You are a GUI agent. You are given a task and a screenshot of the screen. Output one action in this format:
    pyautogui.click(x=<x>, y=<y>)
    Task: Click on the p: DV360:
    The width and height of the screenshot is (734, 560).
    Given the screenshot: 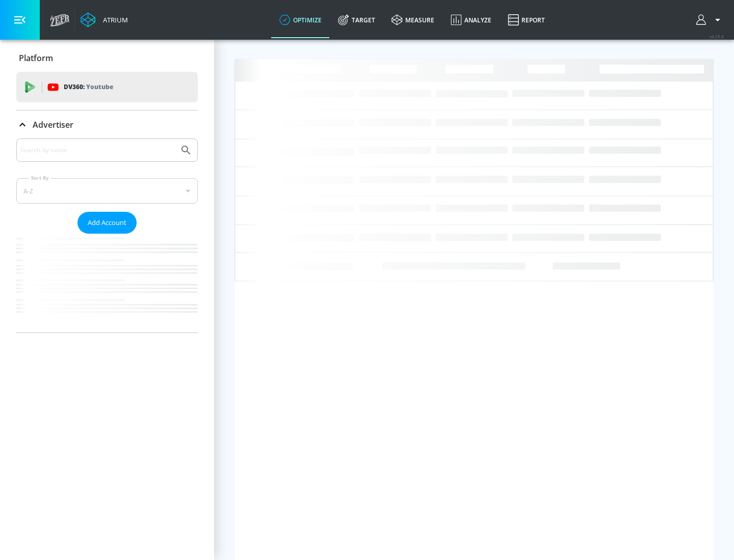 What is the action you would take?
    pyautogui.click(x=88, y=87)
    